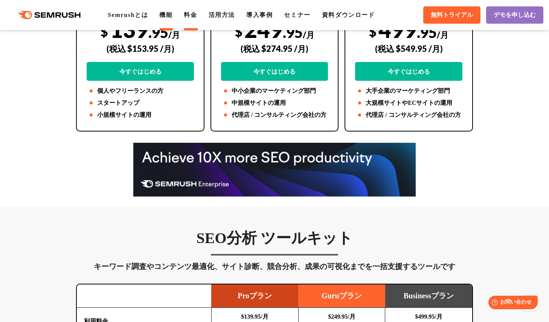 Image resolution: width=549 pixels, height=322 pixels. Describe the element at coordinates (452, 15) in the screenshot. I see `span: 無料トライアル` at that location.